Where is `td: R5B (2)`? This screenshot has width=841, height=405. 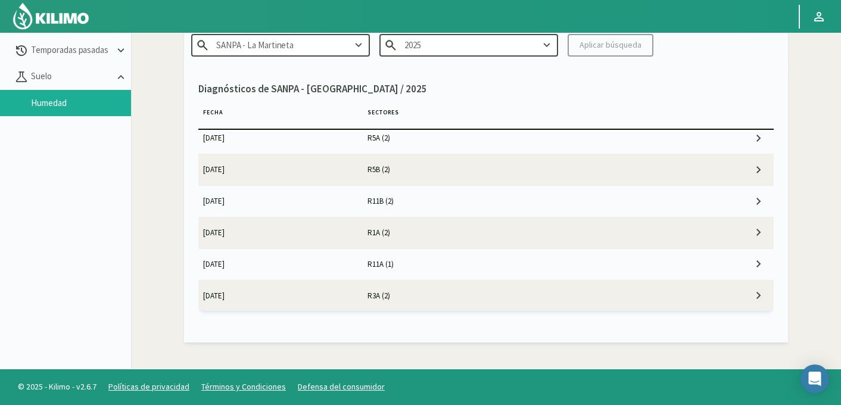
td: R5B (2) is located at coordinates (527, 170).